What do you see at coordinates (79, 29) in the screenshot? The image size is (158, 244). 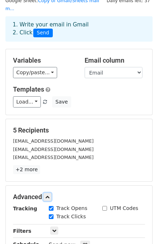 I see `div: 1. Write your email in Gmail 2. Click` at bounding box center [79, 29].